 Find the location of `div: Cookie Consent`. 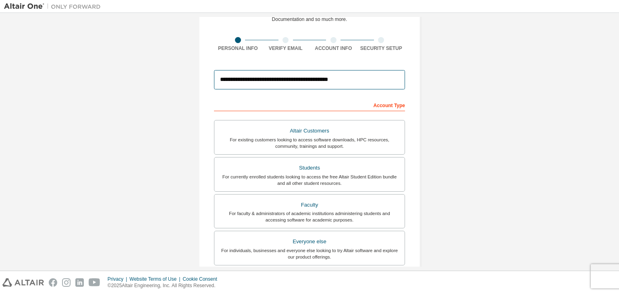

div: Cookie Consent is located at coordinates (202, 279).